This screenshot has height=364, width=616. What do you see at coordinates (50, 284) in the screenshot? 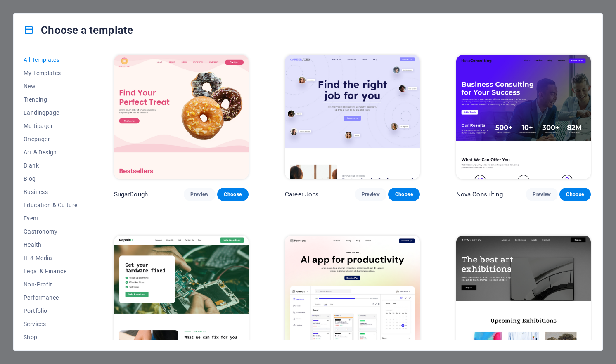
I see `button: Non-Profit` at bounding box center [50, 284].